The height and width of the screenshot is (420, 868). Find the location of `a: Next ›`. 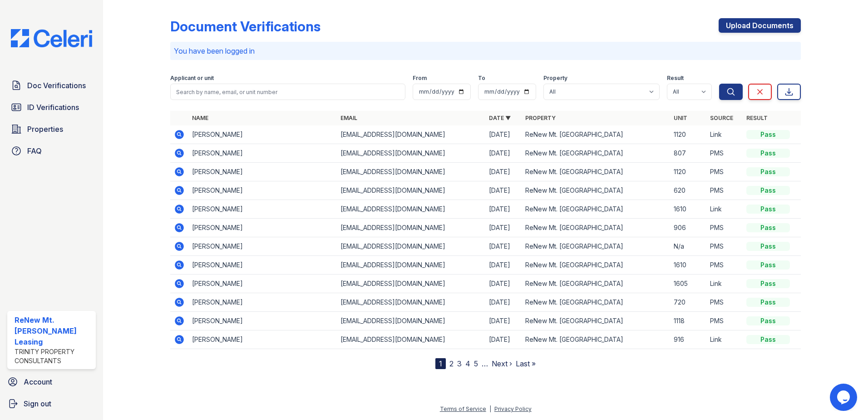

a: Next › is located at coordinates (502, 364).